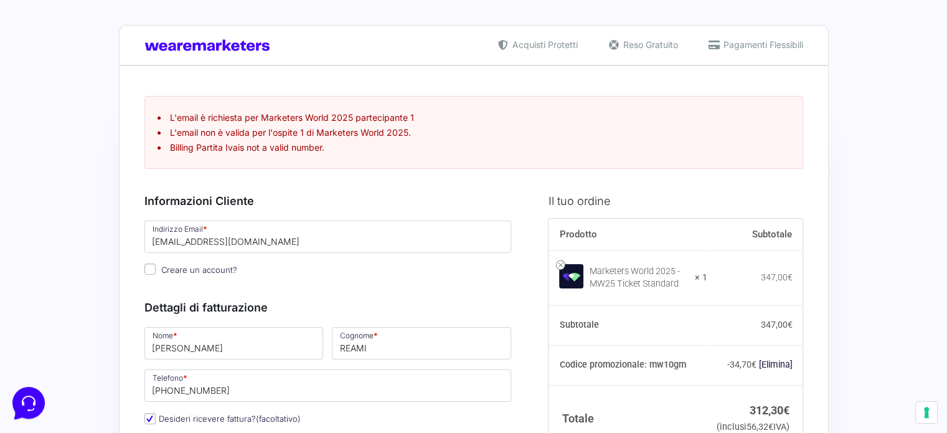  Describe the element at coordinates (649, 44) in the screenshot. I see `span: Reso Gratuito` at that location.